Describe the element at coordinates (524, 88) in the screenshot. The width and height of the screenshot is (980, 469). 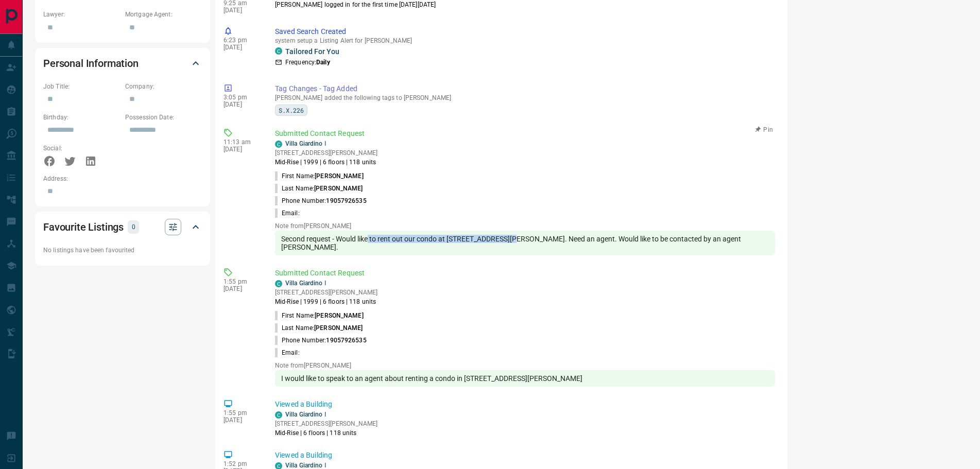
I see `p: Tag Changes - Tag Added` at that location.